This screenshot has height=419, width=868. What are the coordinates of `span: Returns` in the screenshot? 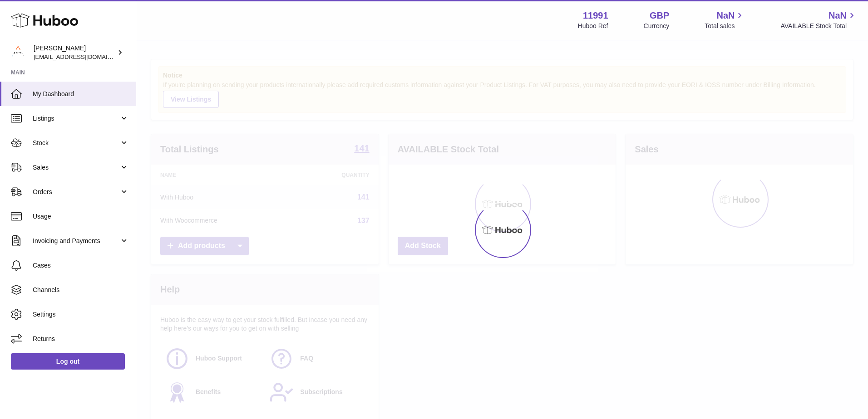 It's located at (81, 339).